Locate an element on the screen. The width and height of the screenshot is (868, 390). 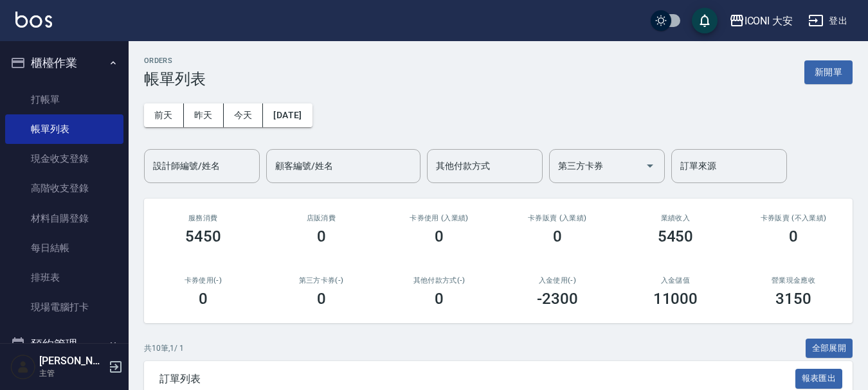
a: 高階收支登錄 is located at coordinates (64, 188).